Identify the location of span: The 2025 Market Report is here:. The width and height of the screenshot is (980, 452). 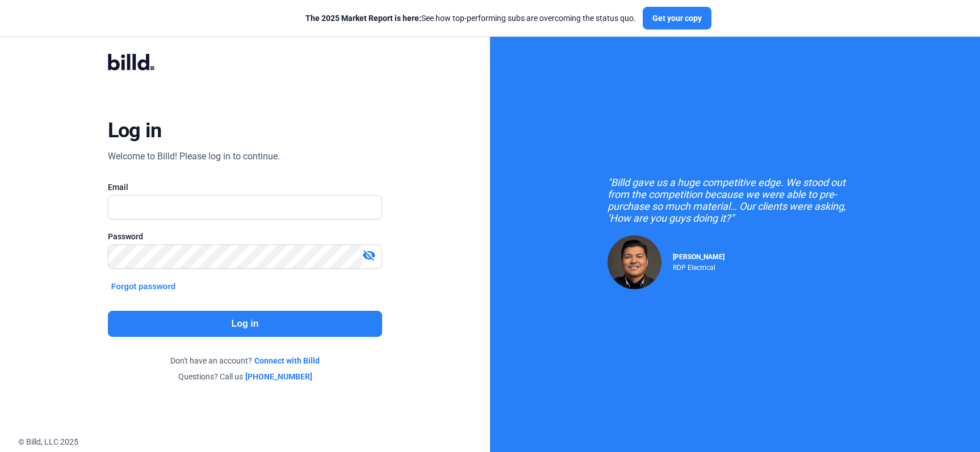
(363, 18).